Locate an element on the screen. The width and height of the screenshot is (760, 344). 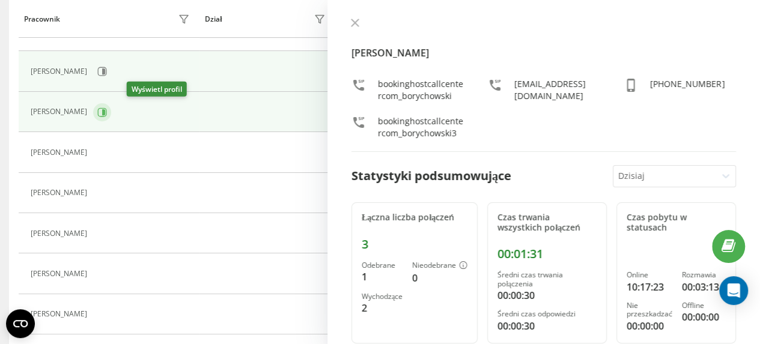
div: Nie przeszkadzać is located at coordinates (650, 310).